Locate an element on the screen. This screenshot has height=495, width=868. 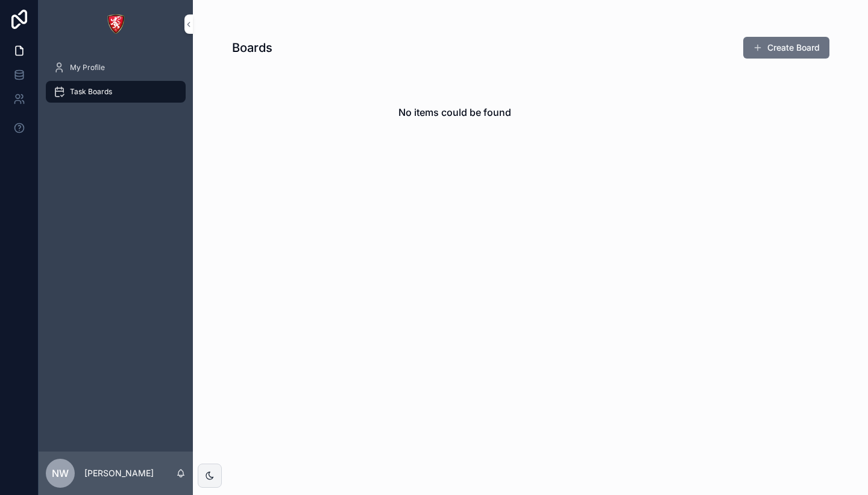
div: scrollable content is located at coordinates (116, 83).